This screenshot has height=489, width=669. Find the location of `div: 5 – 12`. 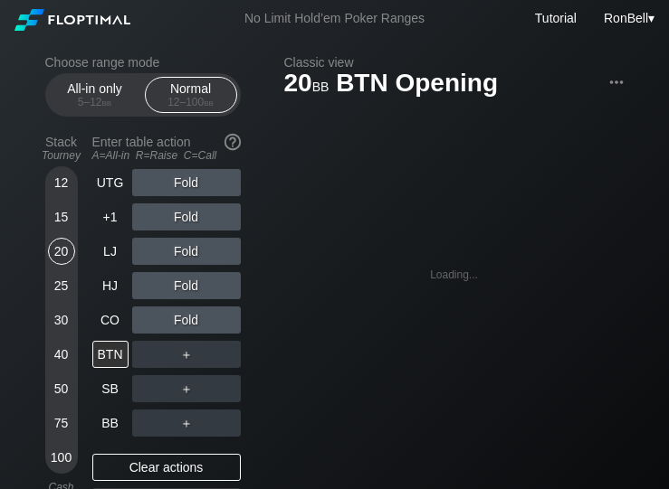

div: 5 – 12 is located at coordinates (95, 102).